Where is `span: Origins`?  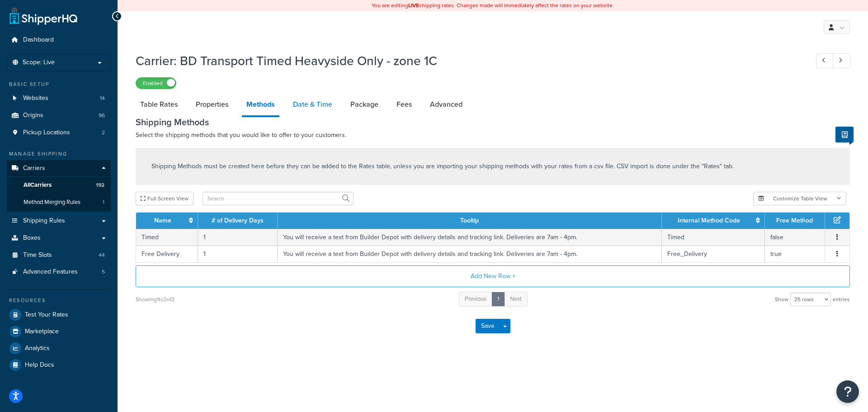
span: Origins is located at coordinates (33, 115).